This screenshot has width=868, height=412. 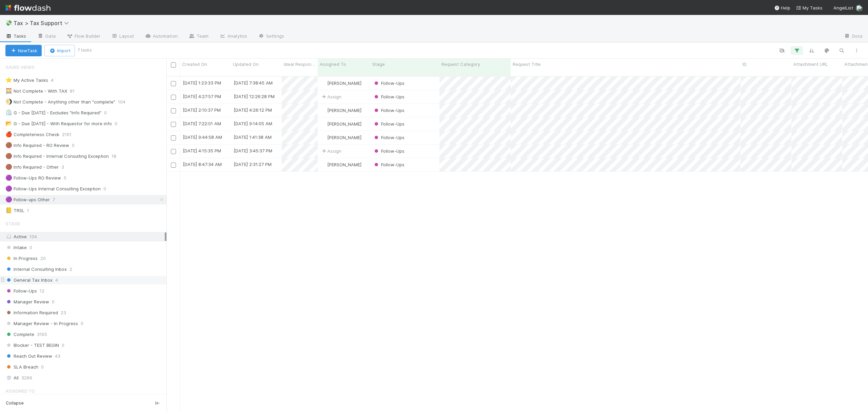 I want to click on div: Not Complete - With TAX, so click(x=37, y=91).